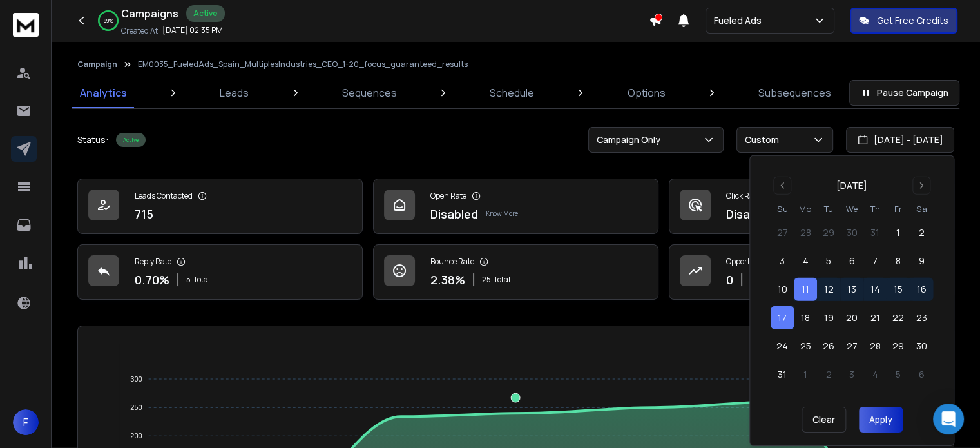 This screenshot has height=448, width=980. What do you see at coordinates (794, 93) in the screenshot?
I see `a: Subsequences` at bounding box center [794, 93].